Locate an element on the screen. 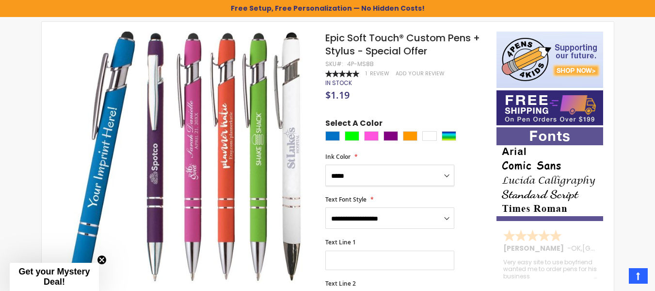 This screenshot has height=291, width=655. div: Get your Mystery Deal!Close teaser is located at coordinates (54, 277).